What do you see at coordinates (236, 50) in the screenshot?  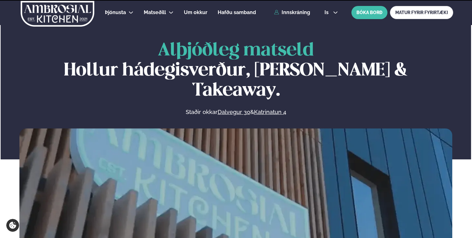 I see `span: Alþjóðleg matseld` at bounding box center [236, 50].